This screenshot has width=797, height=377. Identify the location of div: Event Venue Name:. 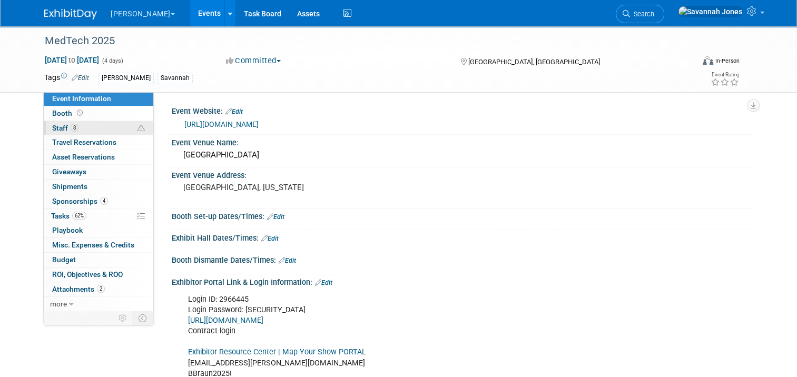
(462, 141).